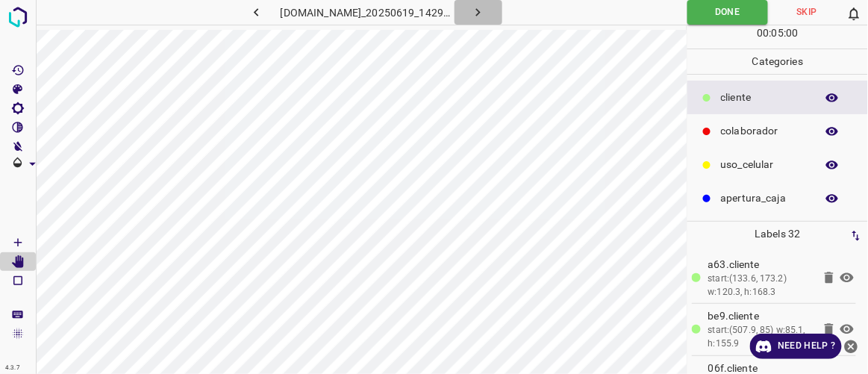 The height and width of the screenshot is (374, 868). What do you see at coordinates (765, 164) in the screenshot?
I see `p: uso_celular` at bounding box center [765, 164].